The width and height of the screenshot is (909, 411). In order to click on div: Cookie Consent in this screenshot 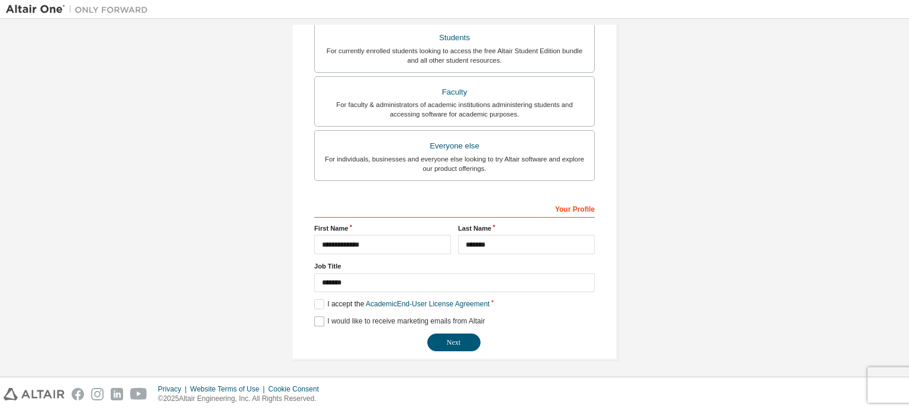, I will do `click(296, 389)`.